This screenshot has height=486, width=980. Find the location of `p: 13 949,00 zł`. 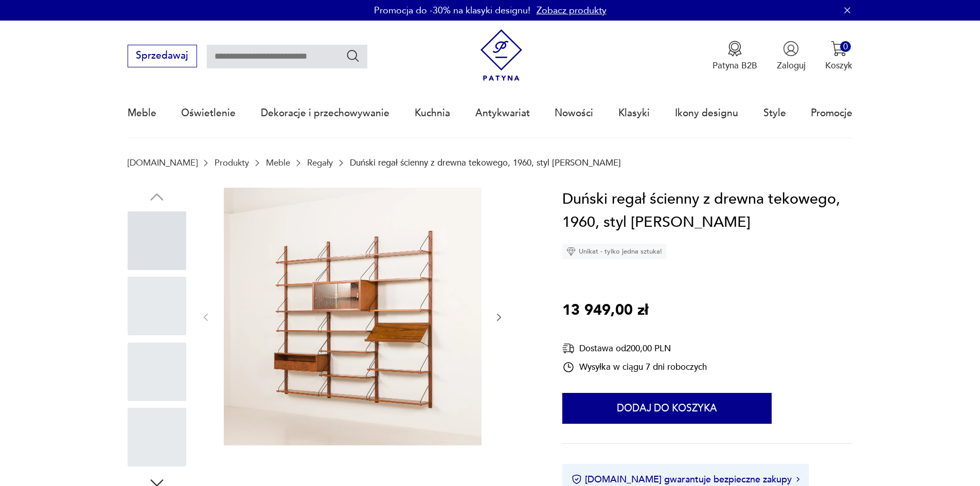

p: 13 949,00 zł is located at coordinates (605, 311).